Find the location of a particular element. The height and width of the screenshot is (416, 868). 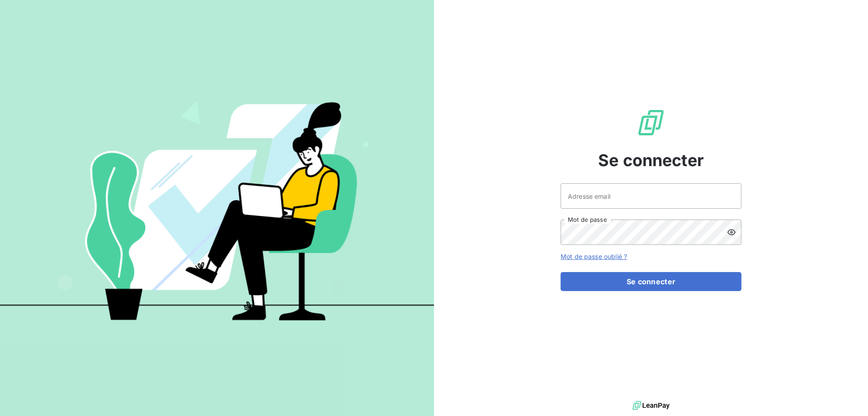

img: Logo LeanPay is located at coordinates (651, 122).